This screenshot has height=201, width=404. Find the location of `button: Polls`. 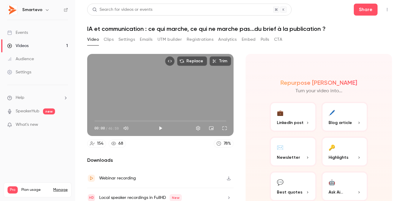

button: Polls is located at coordinates (265, 40).